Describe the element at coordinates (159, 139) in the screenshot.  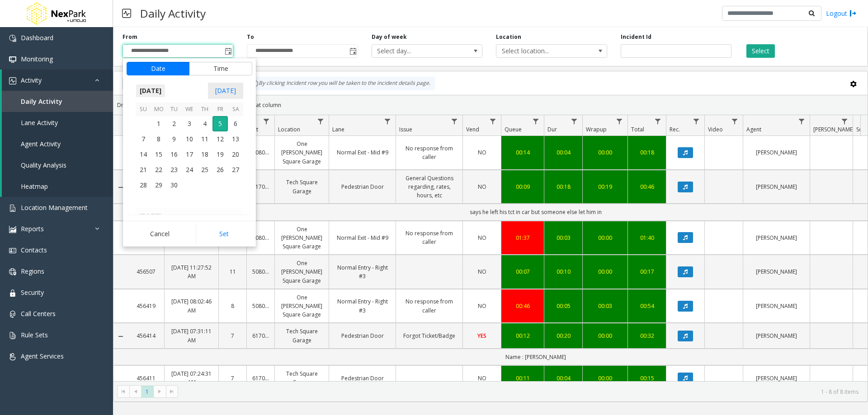
I see `span: 8` at that location.